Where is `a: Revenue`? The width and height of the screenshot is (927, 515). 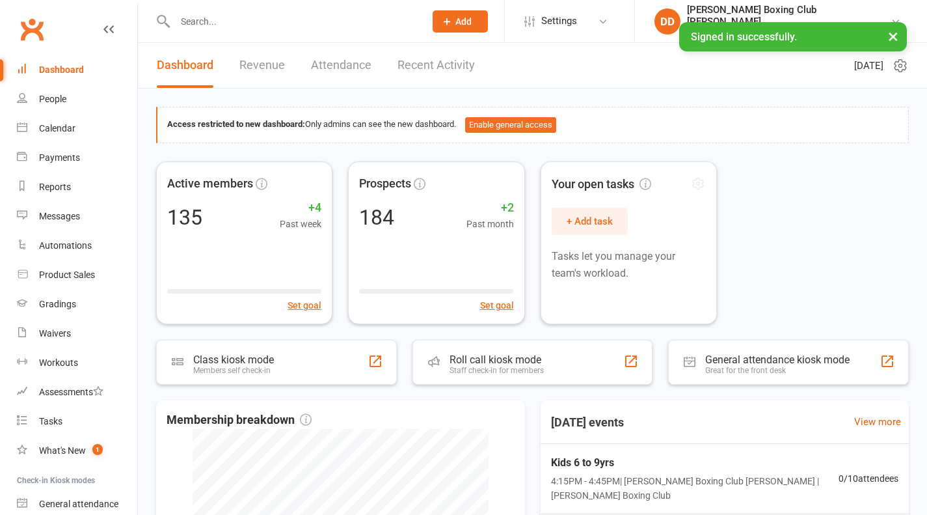 a: Revenue is located at coordinates (262, 65).